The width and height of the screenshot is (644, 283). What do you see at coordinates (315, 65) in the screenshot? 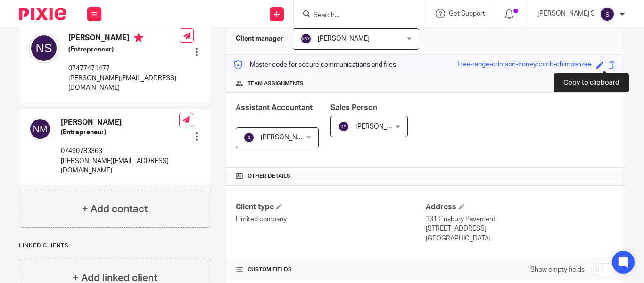
I see `p: Master code for secure communications and files` at bounding box center [315, 65].